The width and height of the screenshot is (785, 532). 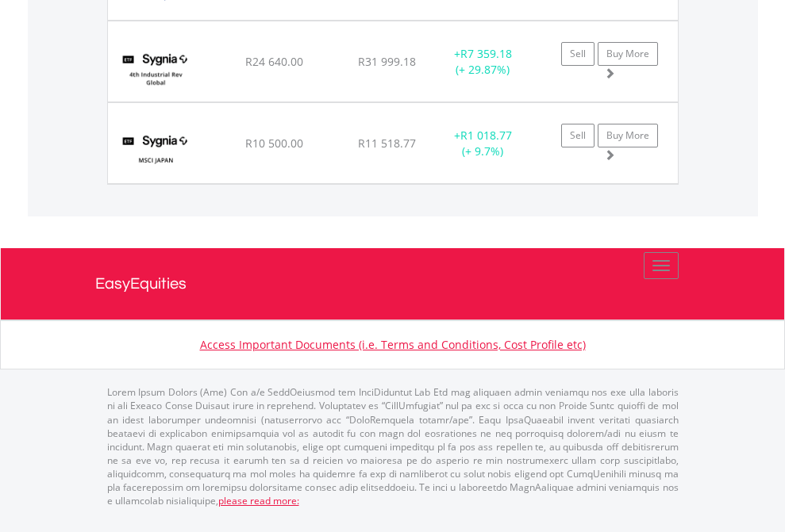 I want to click on a: please read more:, so click(x=259, y=501).